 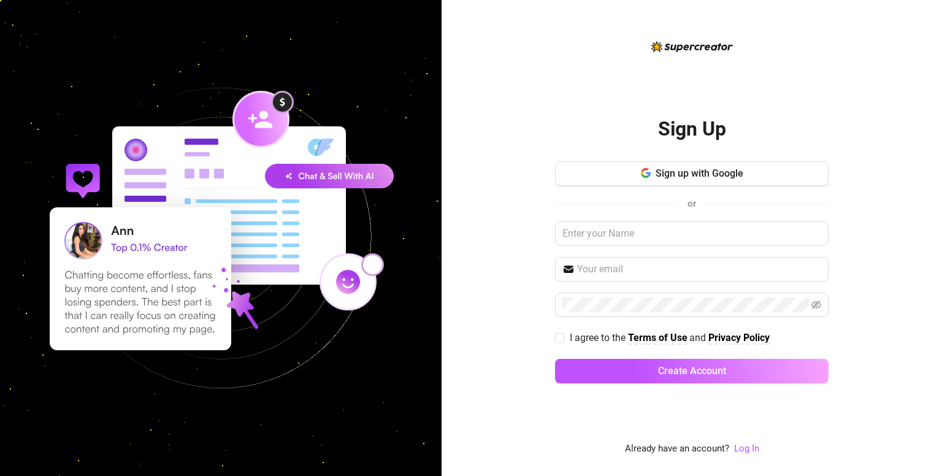 What do you see at coordinates (658, 337) in the screenshot?
I see `strong: Terms of Use` at bounding box center [658, 337].